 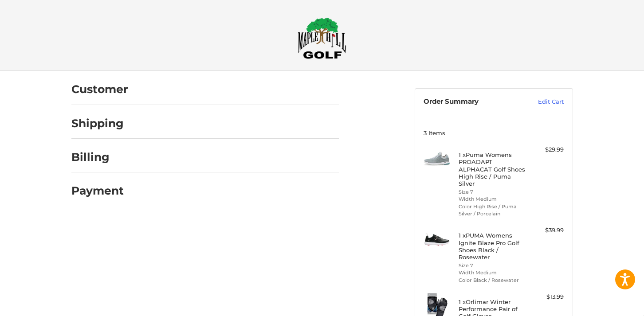 I want to click on h2: Billing, so click(x=97, y=157).